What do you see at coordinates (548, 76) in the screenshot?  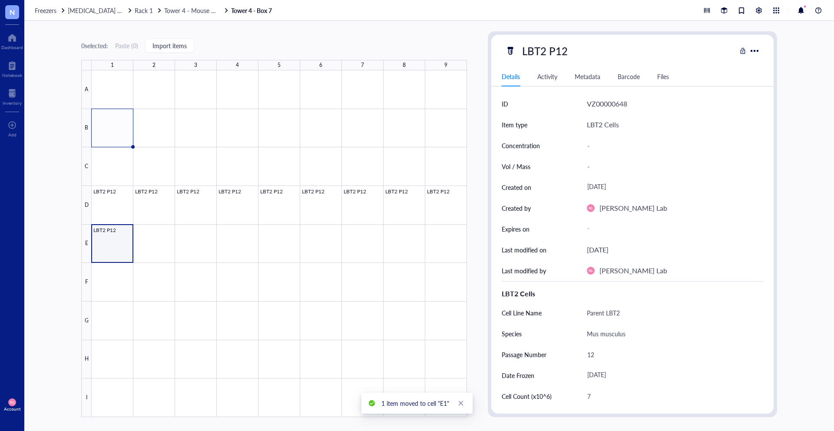 I see `div: Activity` at bounding box center [548, 76].